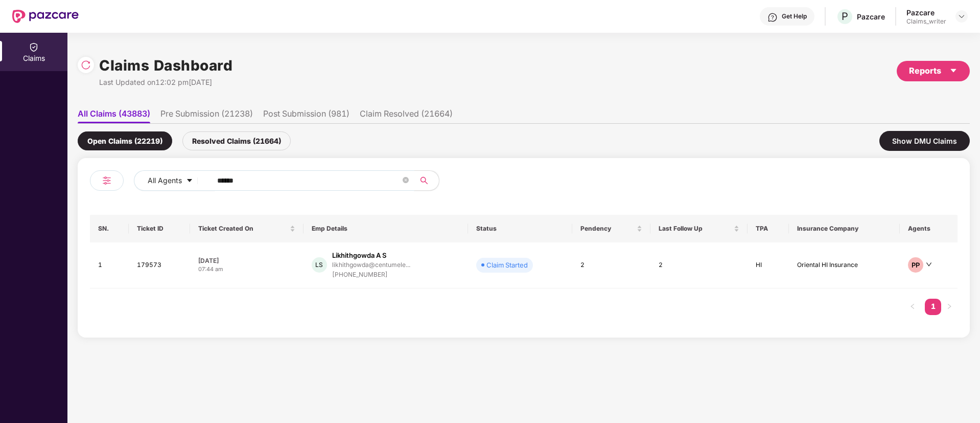 The width and height of the screenshot is (980, 423). I want to click on li: Pre Submission (21238), so click(207, 115).